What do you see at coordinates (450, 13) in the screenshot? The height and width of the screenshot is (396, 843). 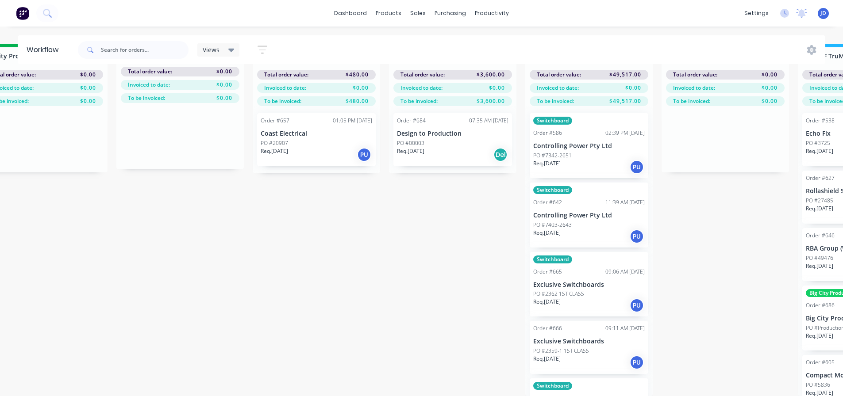 I see `div: purchasing` at bounding box center [450, 13].